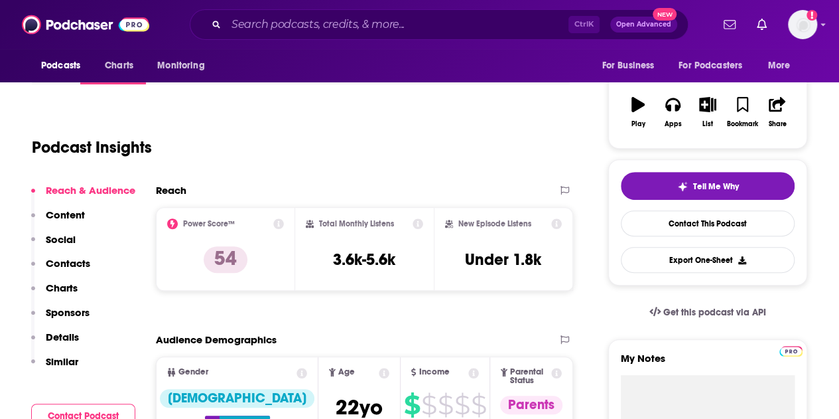 The image size is (839, 419). I want to click on p: Similar, so click(62, 361).